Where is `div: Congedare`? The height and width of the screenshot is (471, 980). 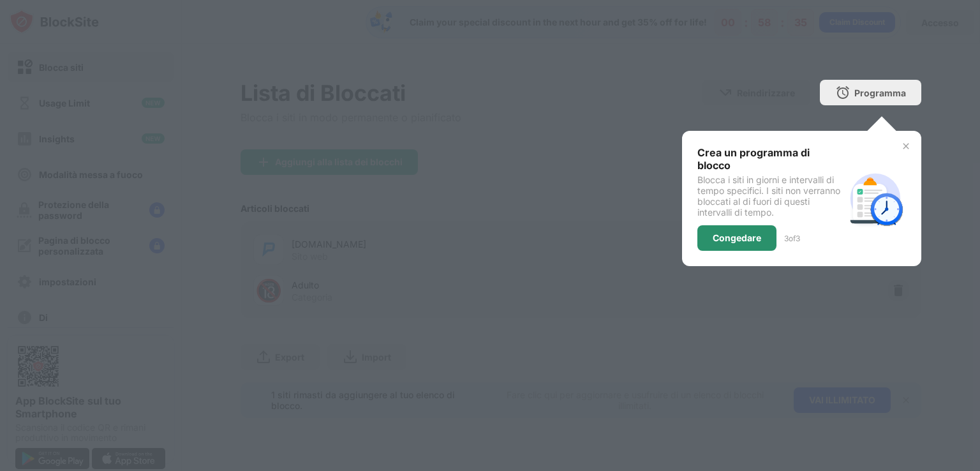
div: Congedare is located at coordinates (737, 238).